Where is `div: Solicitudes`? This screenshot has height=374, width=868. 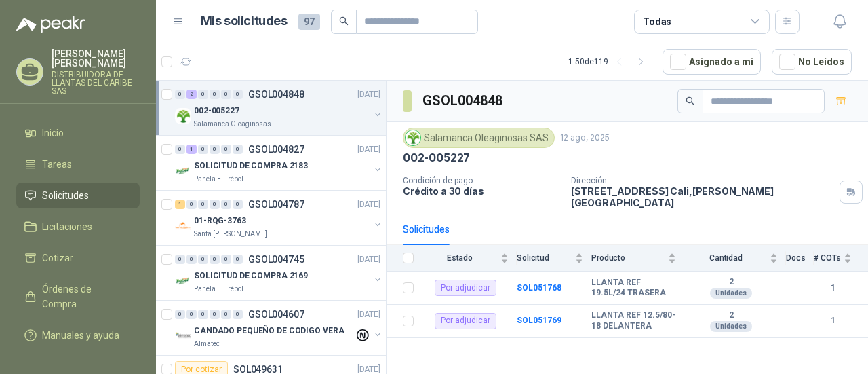
div: Solicitudes is located at coordinates (426, 229).